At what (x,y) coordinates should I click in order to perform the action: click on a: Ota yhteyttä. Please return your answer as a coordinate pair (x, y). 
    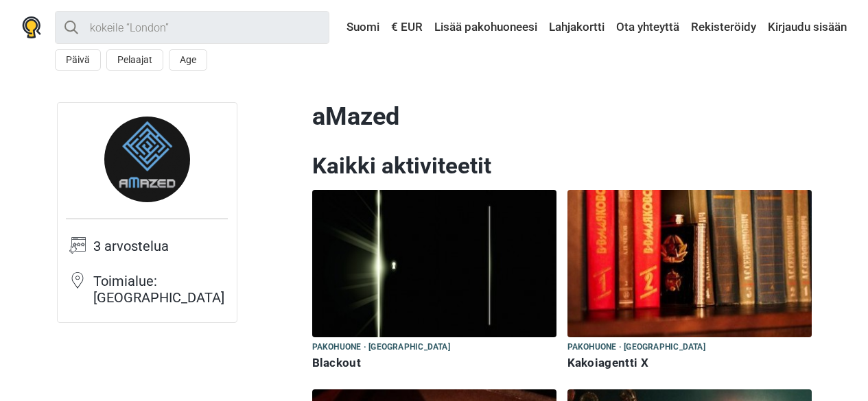
    Looking at the image, I should click on (648, 27).